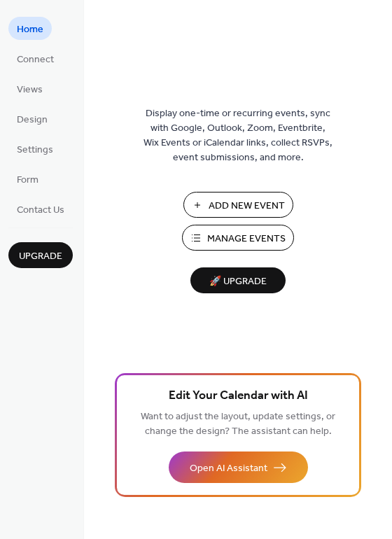  Describe the element at coordinates (41, 209) in the screenshot. I see `a: Contact Us` at that location.